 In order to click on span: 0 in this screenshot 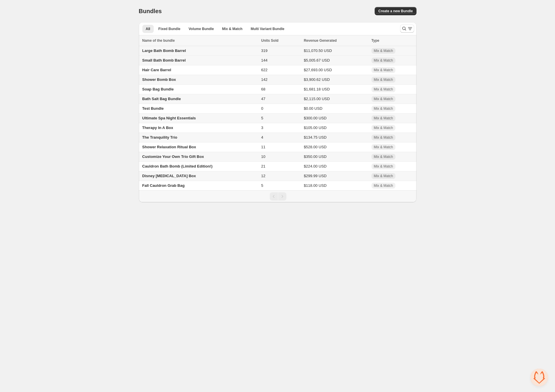, I will do `click(262, 108)`.